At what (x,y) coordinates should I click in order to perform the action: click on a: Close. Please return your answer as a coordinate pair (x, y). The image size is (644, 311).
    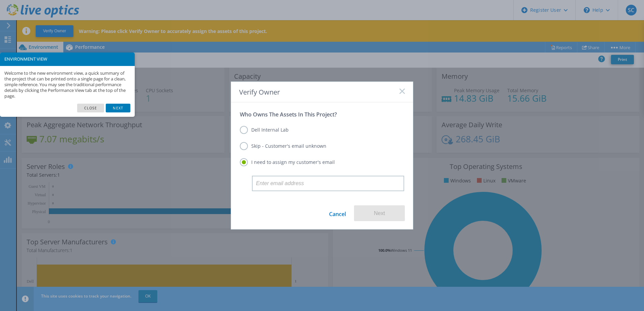
    Looking at the image, I should click on (90, 108).